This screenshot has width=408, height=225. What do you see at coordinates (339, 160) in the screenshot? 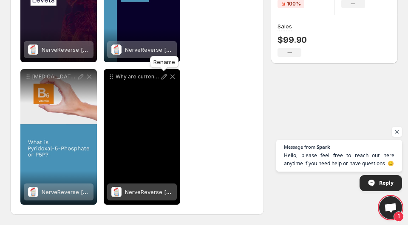
I see `span: Hello, please feel free to reach out here anytime if you need help or have questions. 😊` at bounding box center [339, 160].